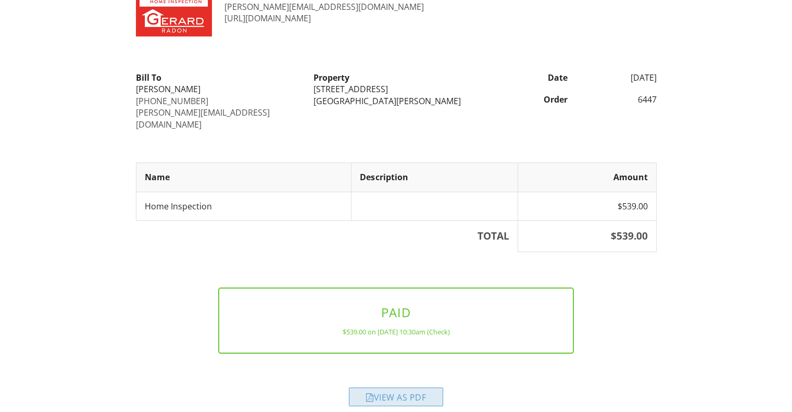 The image size is (792, 412). Describe the element at coordinates (396, 312) in the screenshot. I see `h3: PAID` at that location.